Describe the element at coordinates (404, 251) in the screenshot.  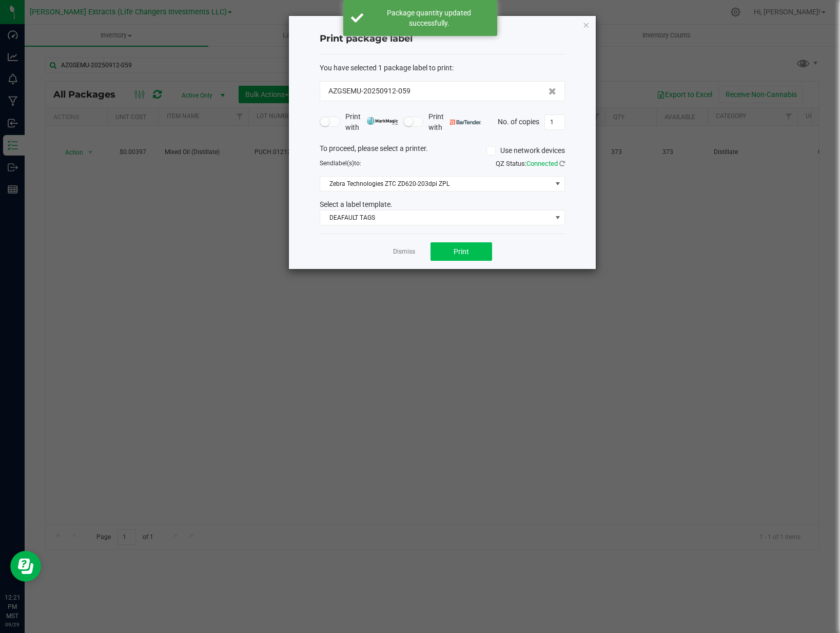
I see `a: Dismiss` at that location.